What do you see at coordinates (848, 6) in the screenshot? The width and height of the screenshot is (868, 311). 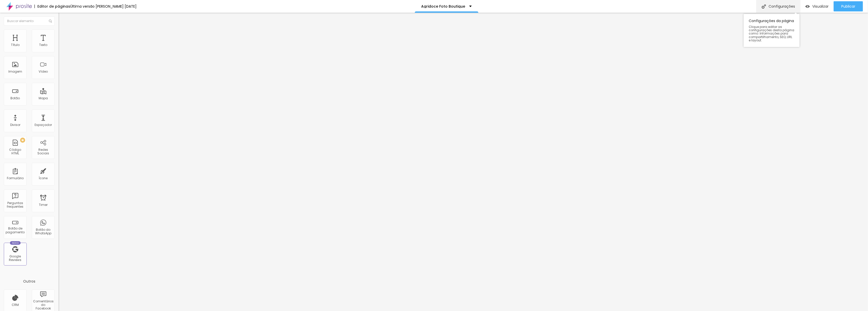 I see `button: Publicar` at bounding box center [848, 6].